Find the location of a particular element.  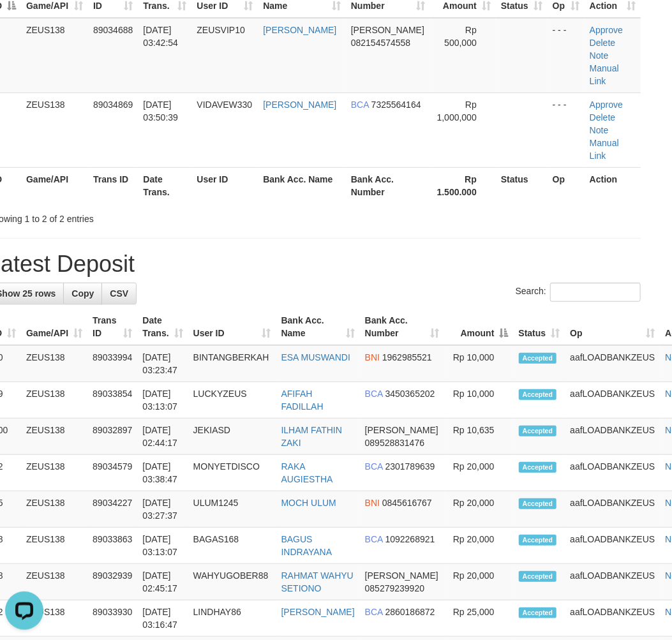

th: User ID: activate to sort column ascending is located at coordinates (232, 327).